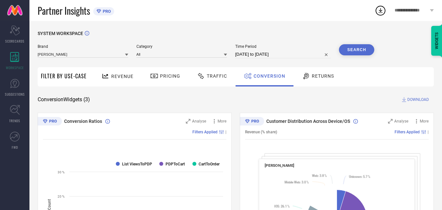  I want to click on span: DOWNLOAD, so click(418, 99).